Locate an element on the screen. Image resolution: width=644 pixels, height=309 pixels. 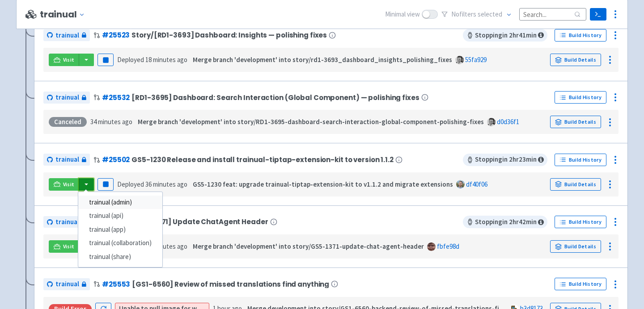
a: trainual (share) is located at coordinates (120, 257).